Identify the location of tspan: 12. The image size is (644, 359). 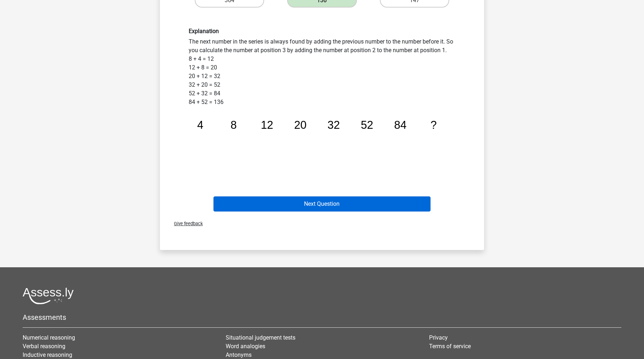
(267, 125).